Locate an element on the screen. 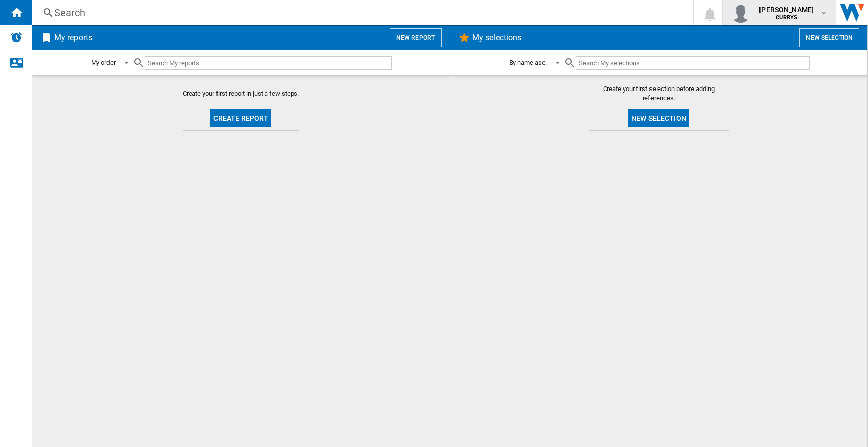  h2: My selections is located at coordinates (497, 38).